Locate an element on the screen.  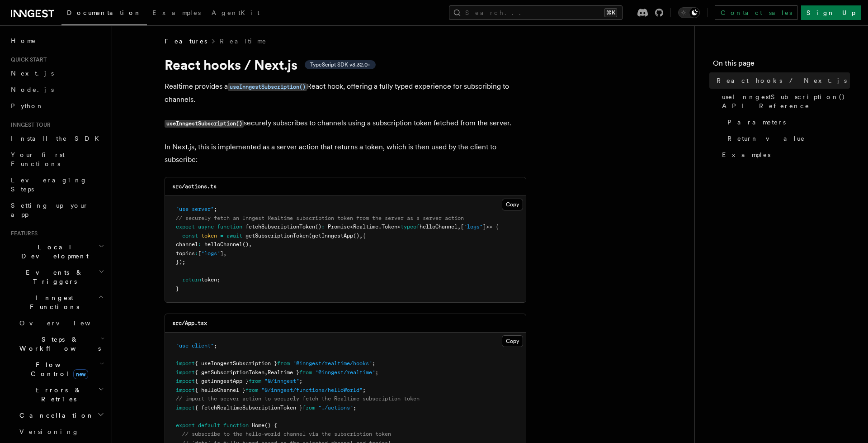
a: Overview is located at coordinates (61, 323).